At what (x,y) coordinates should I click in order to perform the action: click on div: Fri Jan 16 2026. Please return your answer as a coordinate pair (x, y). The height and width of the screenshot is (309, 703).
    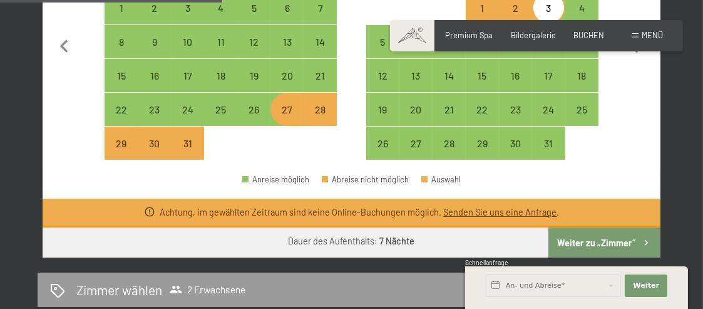
    Looking at the image, I should click on (515, 75).